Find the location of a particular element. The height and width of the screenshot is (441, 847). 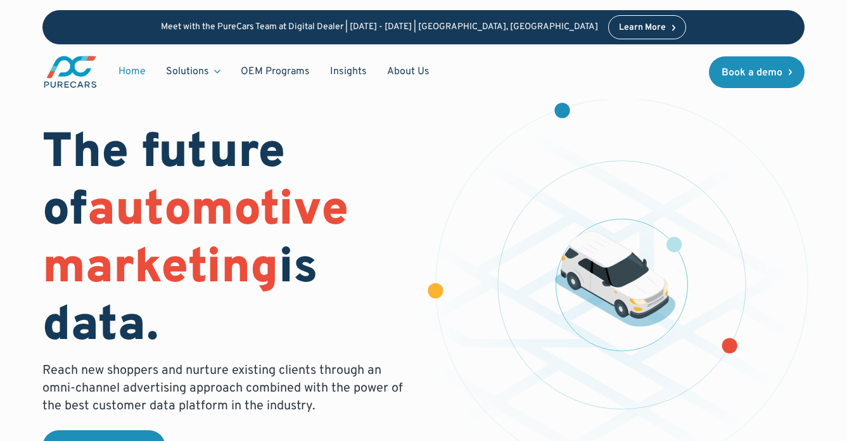

div: Learn More is located at coordinates (642, 28).